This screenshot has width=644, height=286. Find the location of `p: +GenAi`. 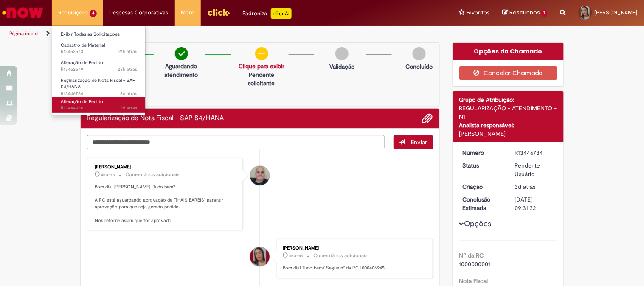

p: +GenAi is located at coordinates (281, 14).